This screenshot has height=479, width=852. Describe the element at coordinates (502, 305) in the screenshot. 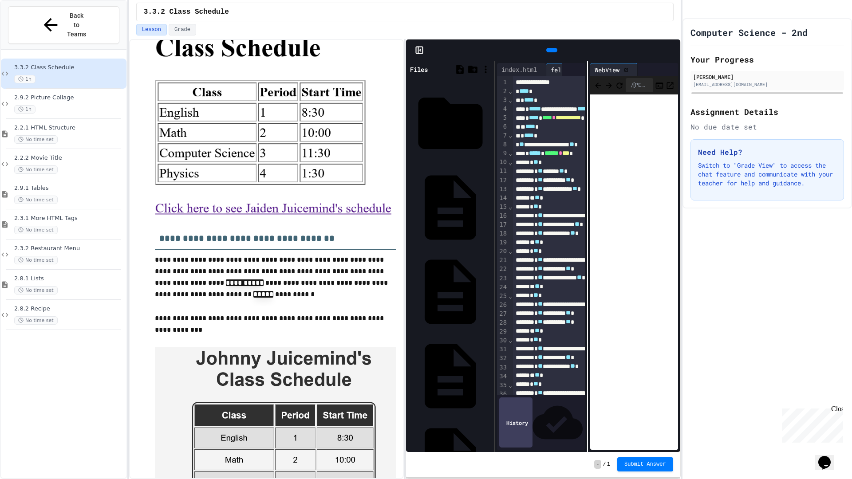

I see `div: 26` at that location.